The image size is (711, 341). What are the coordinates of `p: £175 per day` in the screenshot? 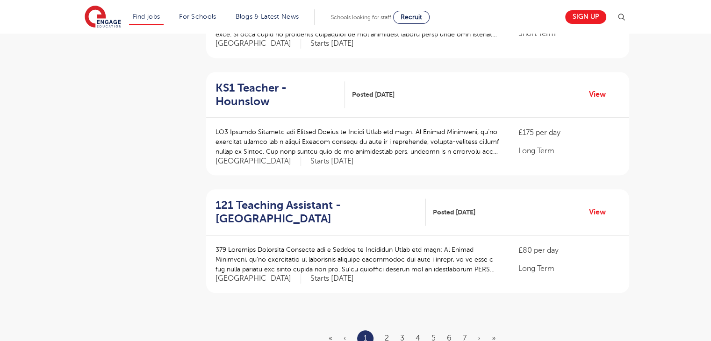 It's located at (569, 133).